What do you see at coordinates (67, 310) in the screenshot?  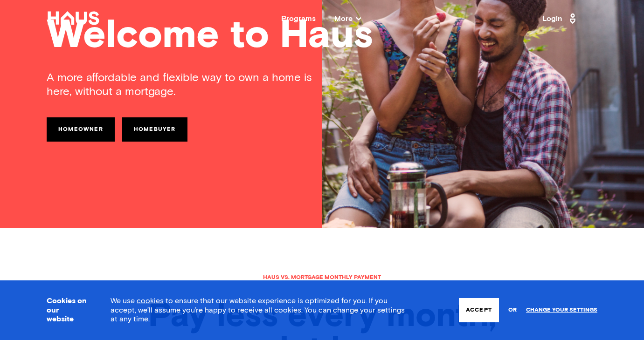 I see `h3: Cookies on our website` at bounding box center [67, 310].